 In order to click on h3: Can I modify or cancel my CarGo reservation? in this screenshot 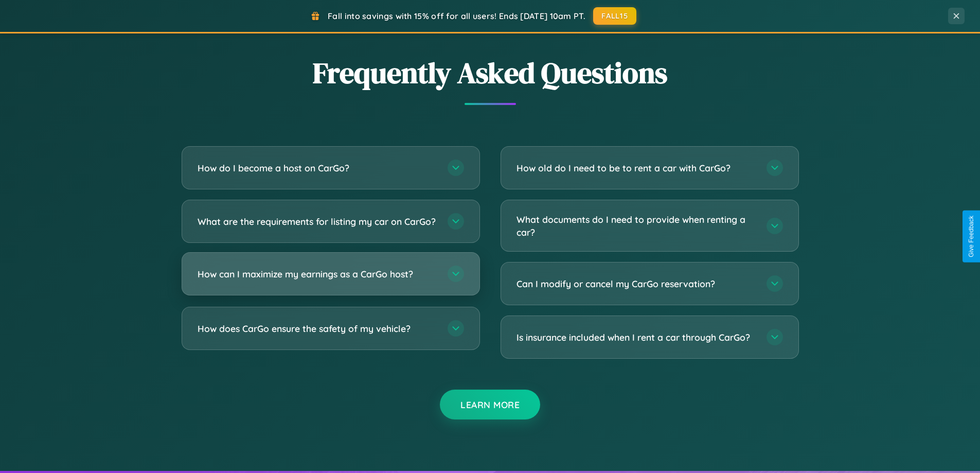, I will do `click(636, 284)`.